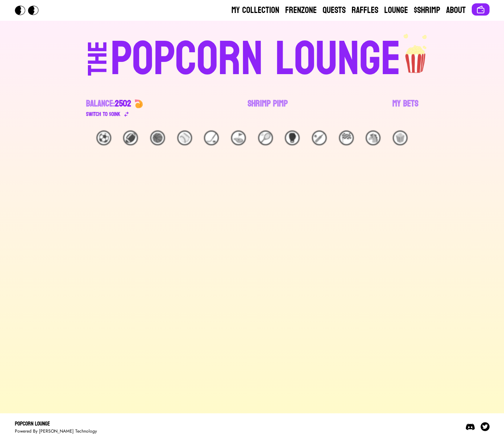 The image size is (504, 440). I want to click on a: My Collection, so click(255, 10).